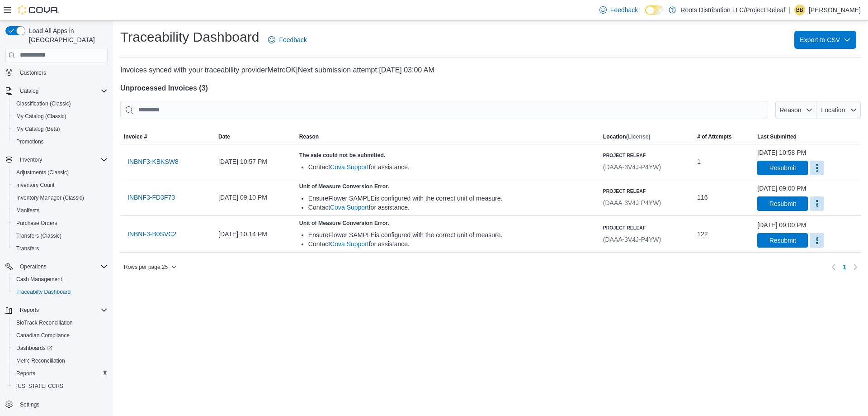 Image resolution: width=868 pixels, height=416 pixels. I want to click on button: INBNF3-B0SVC2, so click(152, 234).